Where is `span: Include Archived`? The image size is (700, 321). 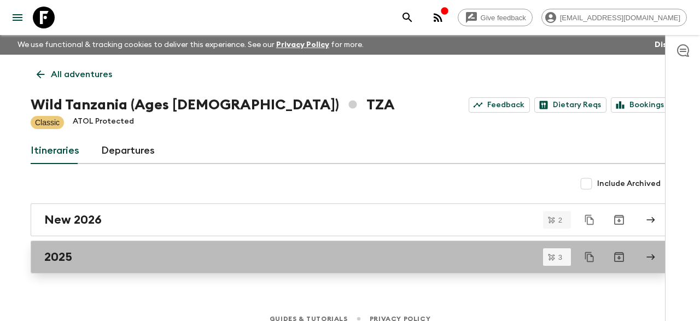
span: Include Archived is located at coordinates (629, 184).